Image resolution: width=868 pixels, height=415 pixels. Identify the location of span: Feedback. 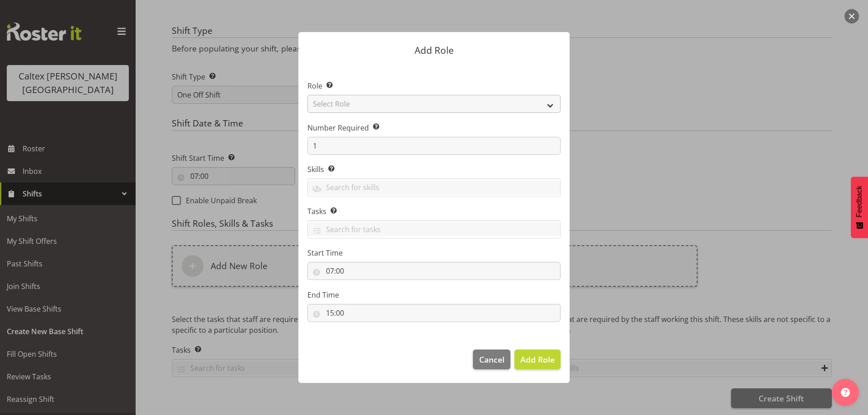
(860, 202).